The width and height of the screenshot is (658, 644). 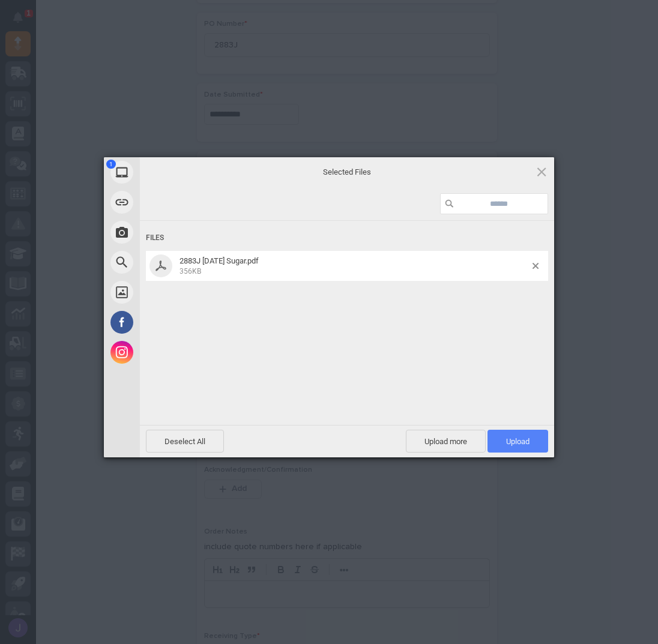 What do you see at coordinates (176, 202) in the screenshot?
I see `div: Link (URL)` at bounding box center [176, 202].